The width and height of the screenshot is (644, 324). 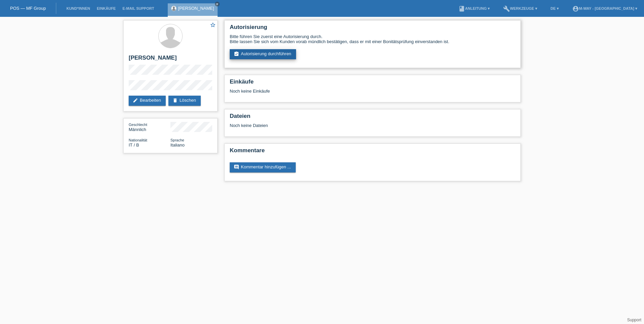 What do you see at coordinates (218, 4) in the screenshot?
I see `i: close` at bounding box center [218, 4].